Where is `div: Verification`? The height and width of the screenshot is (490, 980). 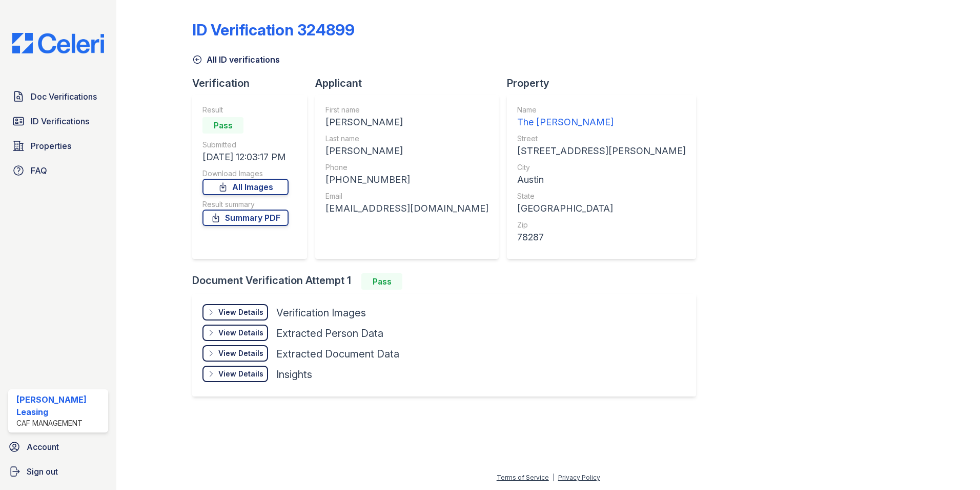 div: Verification is located at coordinates (254, 83).